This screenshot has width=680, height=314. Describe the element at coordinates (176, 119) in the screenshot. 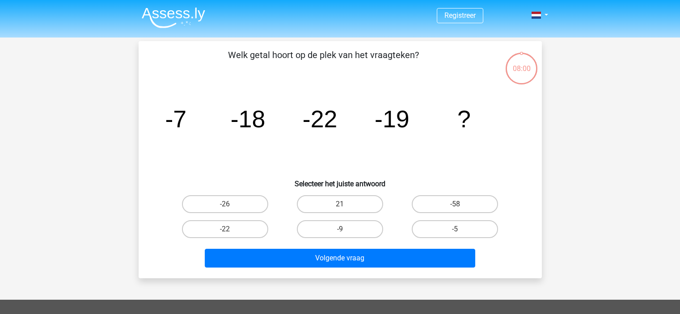

I see `tspan: -7` at that location.